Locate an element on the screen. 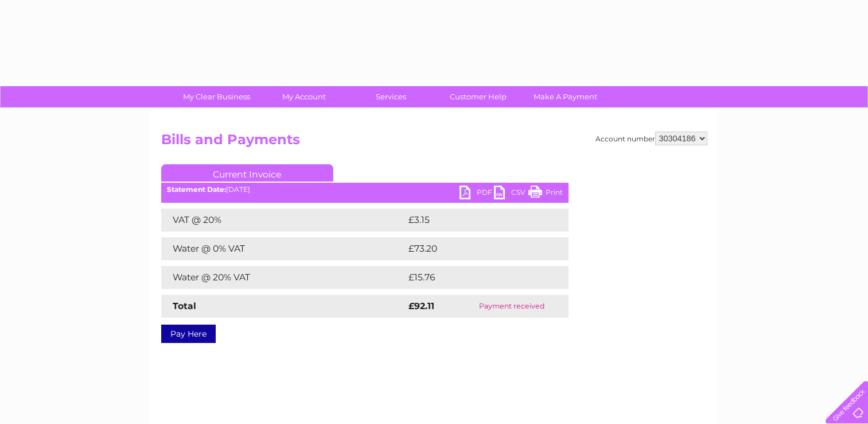 This screenshot has width=868, height=424. a: Make A Payment is located at coordinates (565, 96).